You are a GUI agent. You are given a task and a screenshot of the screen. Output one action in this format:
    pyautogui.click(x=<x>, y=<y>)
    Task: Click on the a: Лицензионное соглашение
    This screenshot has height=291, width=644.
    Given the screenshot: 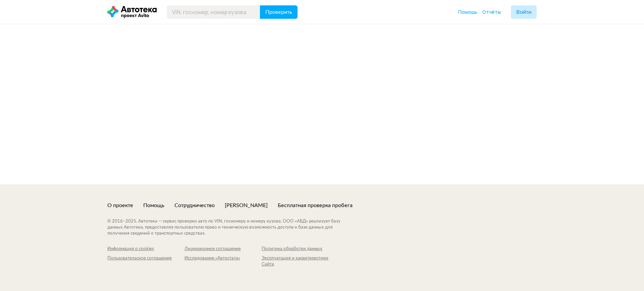 What is the action you would take?
    pyautogui.click(x=223, y=249)
    